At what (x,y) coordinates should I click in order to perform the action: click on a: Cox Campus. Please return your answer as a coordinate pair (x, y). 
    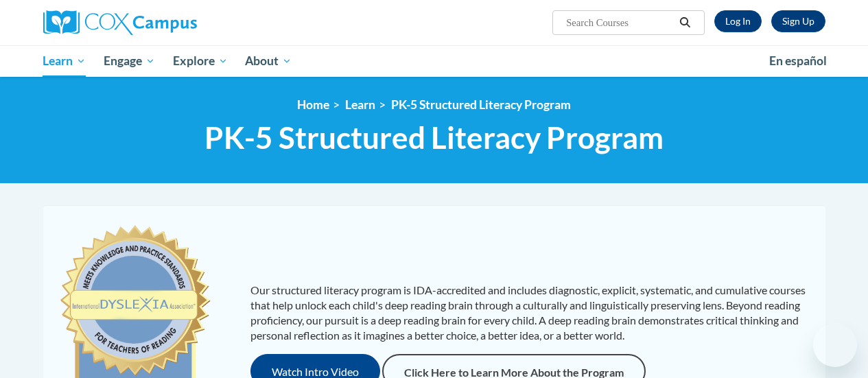
    Looking at the image, I should click on (167, 23).